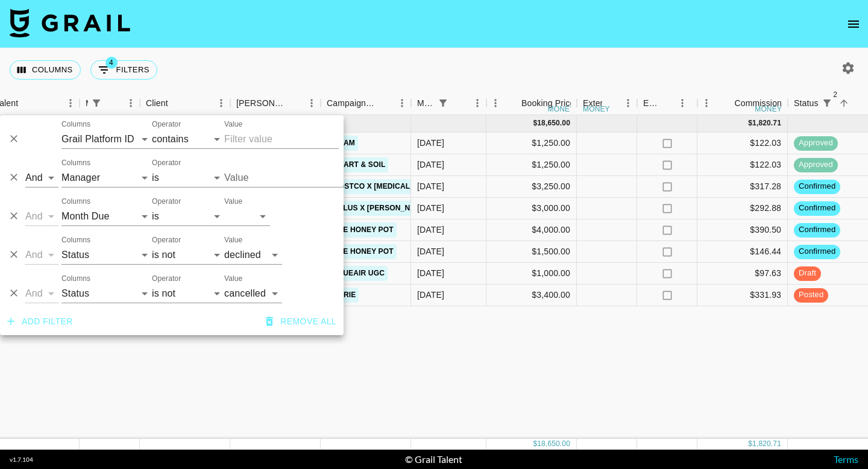 The height and width of the screenshot is (469, 868). What do you see at coordinates (45, 69) in the screenshot?
I see `button: Select columns` at bounding box center [45, 69].